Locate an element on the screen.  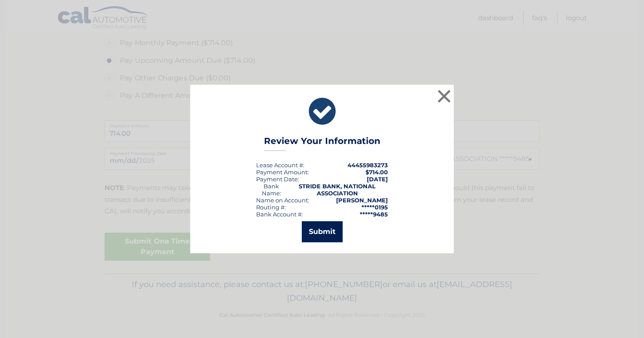
div: Bank Name: is located at coordinates (271, 190).